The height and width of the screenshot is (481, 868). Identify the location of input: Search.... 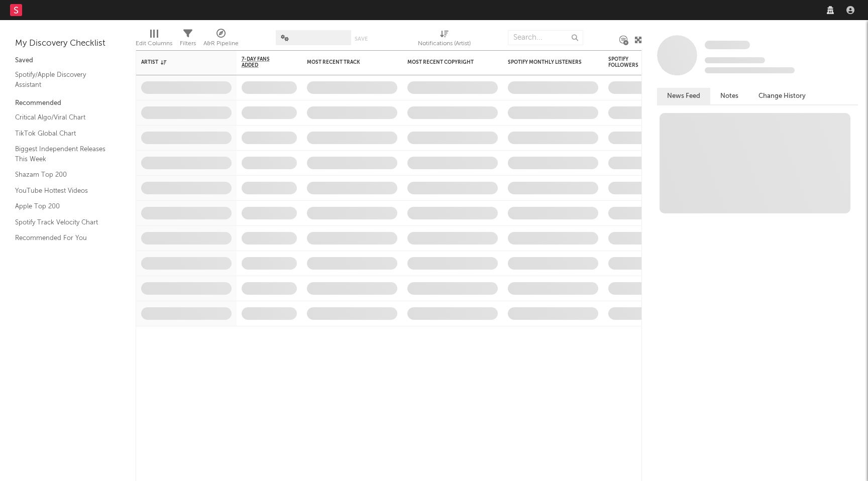
(546, 37).